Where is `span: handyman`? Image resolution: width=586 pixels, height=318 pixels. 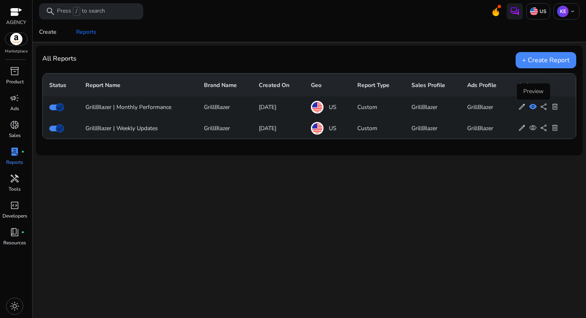 span: handyman is located at coordinates (15, 179).